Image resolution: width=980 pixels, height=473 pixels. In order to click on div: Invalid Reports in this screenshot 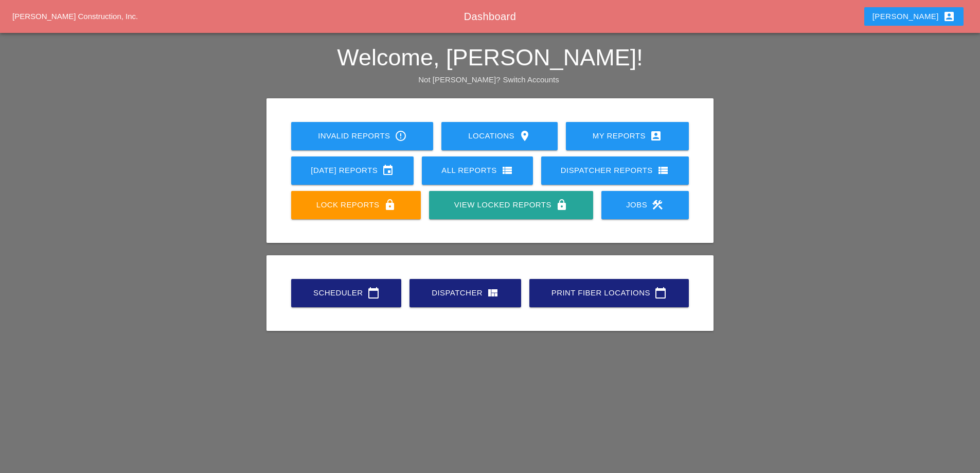, I will do `click(362, 136)`.